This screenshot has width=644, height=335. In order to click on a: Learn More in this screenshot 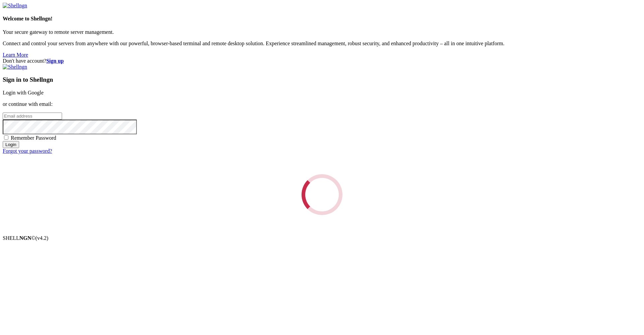, I will do `click(15, 55)`.